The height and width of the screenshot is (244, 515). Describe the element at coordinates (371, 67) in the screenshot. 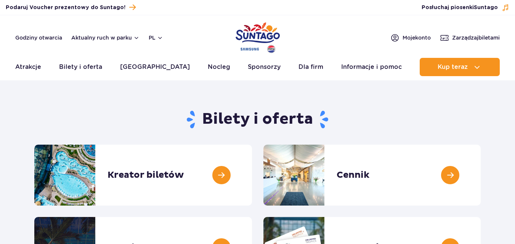

I see `a: Informacje i pomoc` at that location.